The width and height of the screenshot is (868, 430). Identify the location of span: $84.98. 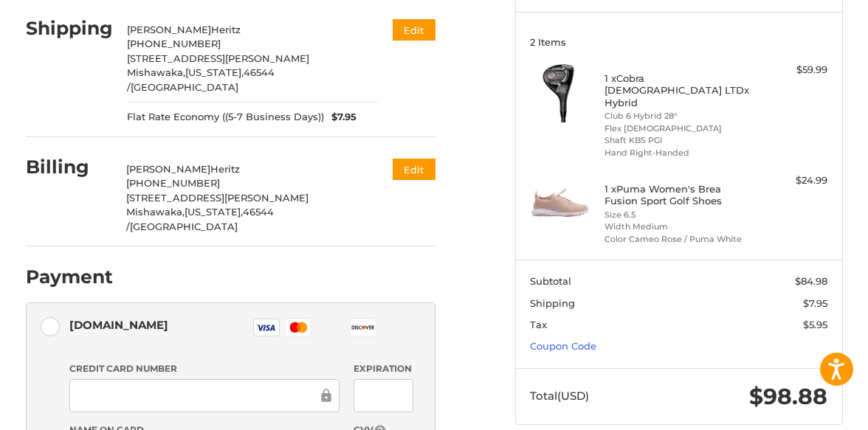
(811, 281).